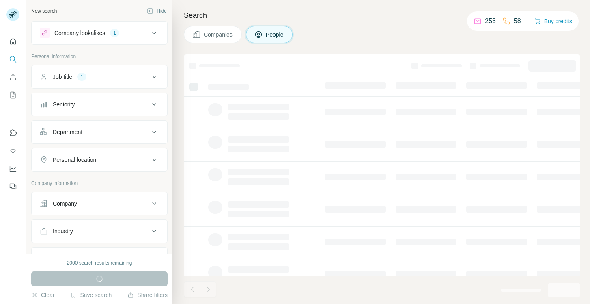  What do you see at coordinates (13, 168) in the screenshot?
I see `button: Dashboard` at bounding box center [13, 168].